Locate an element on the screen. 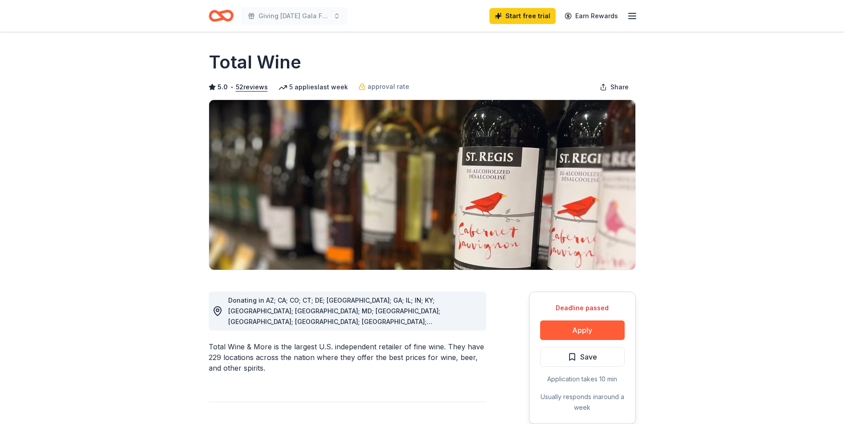  h1: Total Wine is located at coordinates (255, 62).